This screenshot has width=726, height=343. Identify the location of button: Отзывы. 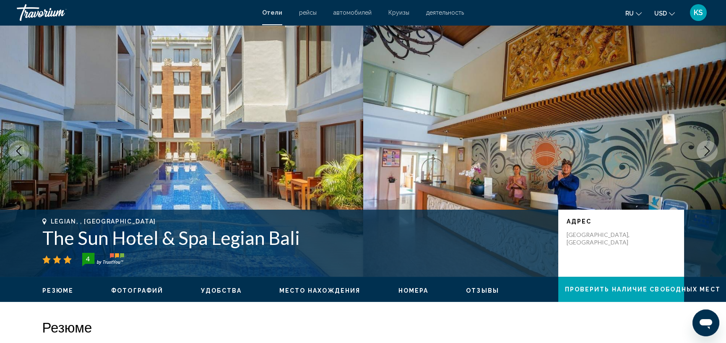
(482, 291).